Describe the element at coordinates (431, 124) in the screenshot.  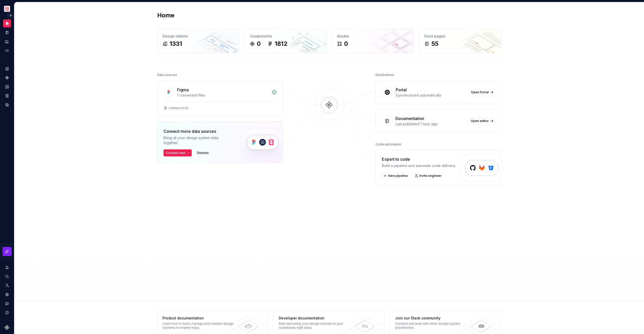
I see `div: Last published 1 hour ago` at that location.